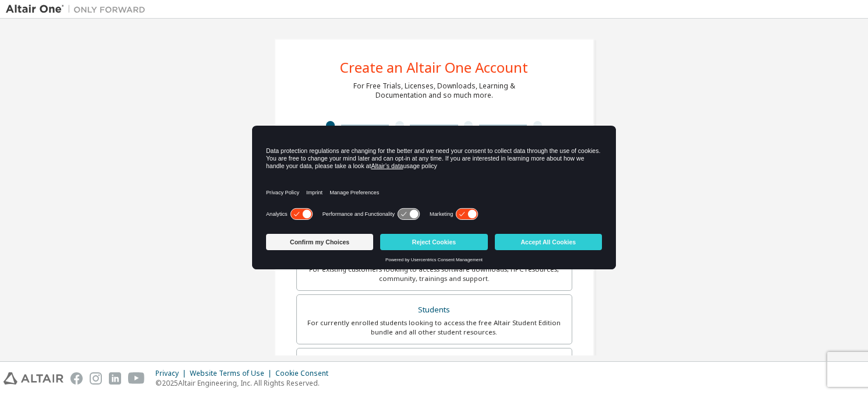 The height and width of the screenshot is (395, 868). What do you see at coordinates (434, 310) in the screenshot?
I see `div: Students` at bounding box center [434, 310].